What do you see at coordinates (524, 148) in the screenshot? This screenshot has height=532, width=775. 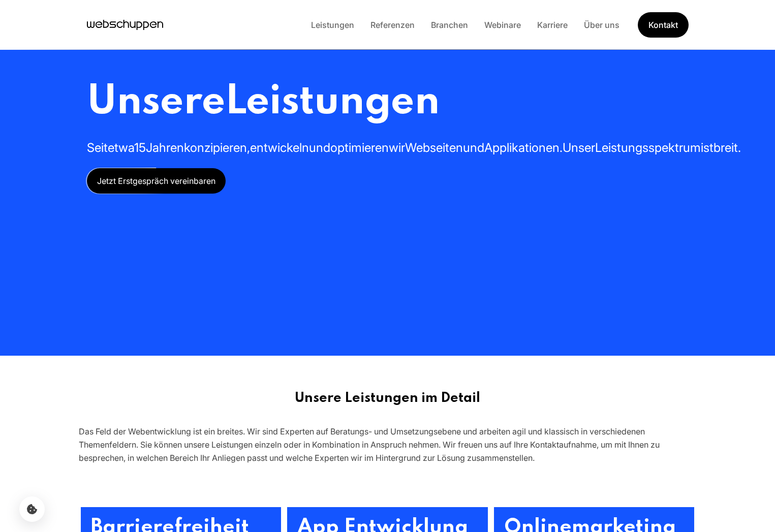 I see `span: Applikationen.` at bounding box center [524, 148].